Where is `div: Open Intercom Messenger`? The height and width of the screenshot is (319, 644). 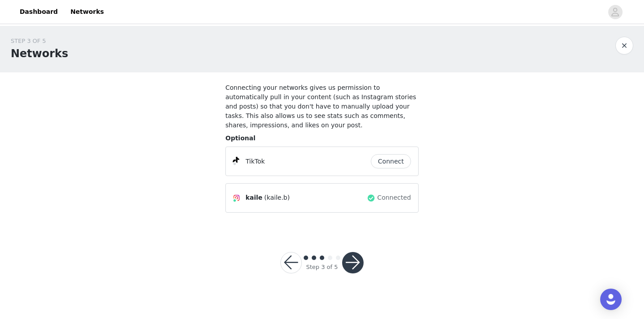
div: Open Intercom Messenger is located at coordinates (611, 299).